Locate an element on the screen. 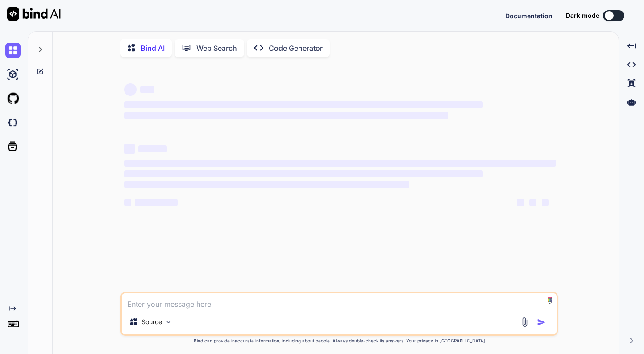 This screenshot has height=354, width=644. button: Documentation is located at coordinates (529, 16).